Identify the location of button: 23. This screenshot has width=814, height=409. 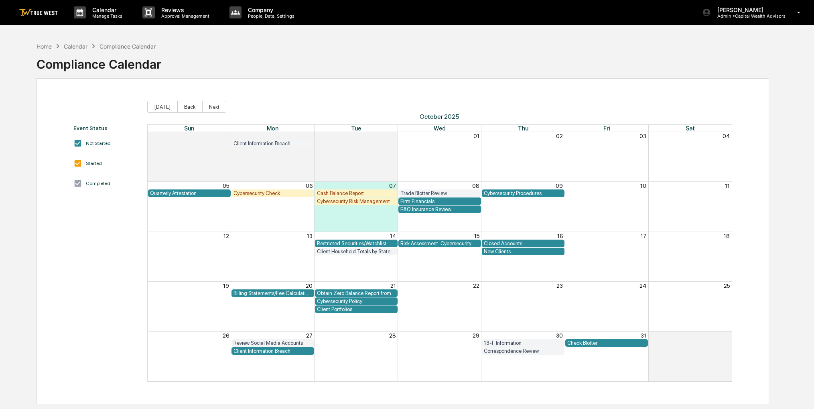
(560, 286).